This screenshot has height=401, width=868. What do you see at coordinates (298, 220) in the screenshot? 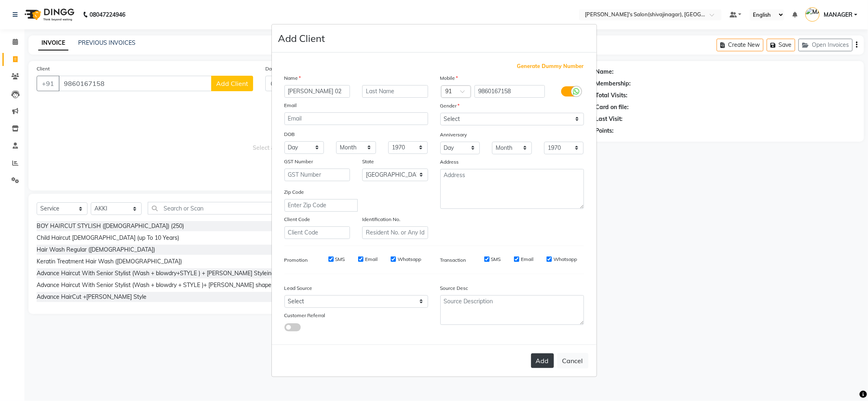
I see `label: Client Code` at bounding box center [298, 220].